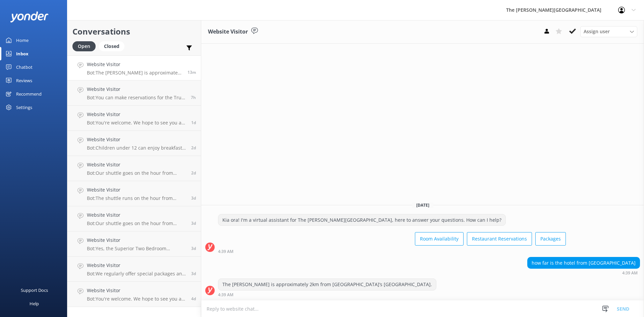 This screenshot has height=317, width=644. What do you see at coordinates (193, 97) in the screenshot?
I see `span: Sep 02 2025 08:58pm (UTC +12:00) Pacific/Auckland` at bounding box center [193, 97].